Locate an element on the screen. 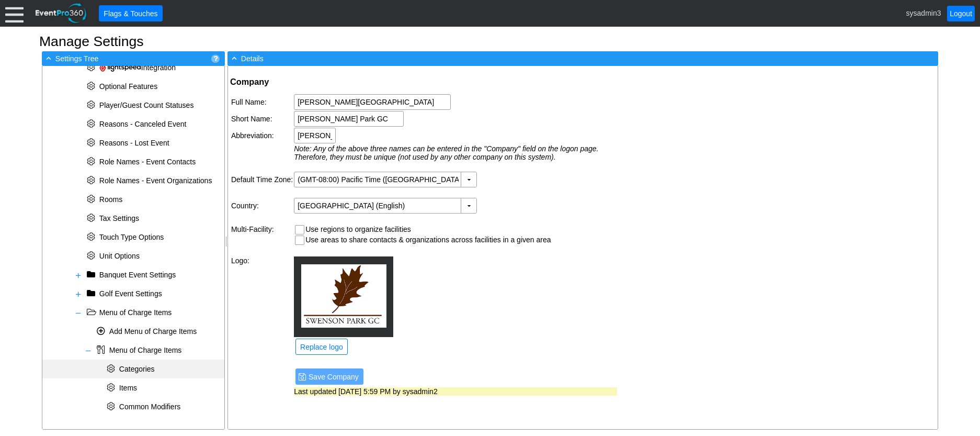 Image resolution: width=980 pixels, height=436 pixels. h1: Manage Settings is located at coordinates (490, 42).